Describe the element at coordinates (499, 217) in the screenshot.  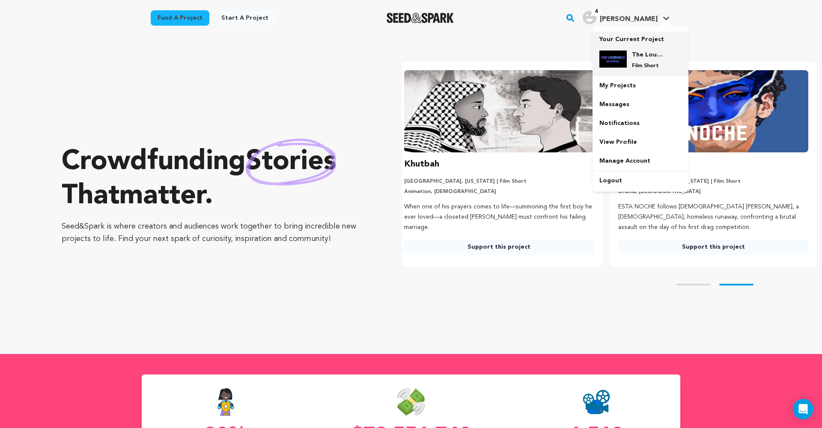
I see `p: When one of his prayers comes to life—summoning the first boy he ever loved—a closeted [PERSON_NA...` at that location.